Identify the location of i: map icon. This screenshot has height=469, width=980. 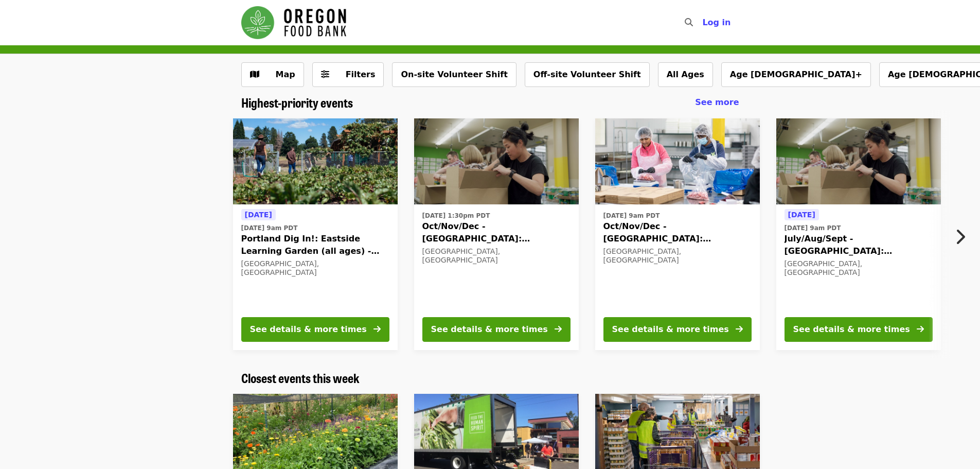
(254, 74).